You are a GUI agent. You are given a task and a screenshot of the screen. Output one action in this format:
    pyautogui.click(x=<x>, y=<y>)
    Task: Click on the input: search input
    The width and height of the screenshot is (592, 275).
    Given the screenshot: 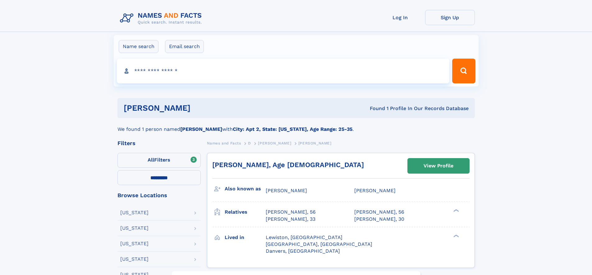 What is the action you would take?
    pyautogui.click(x=283, y=71)
    